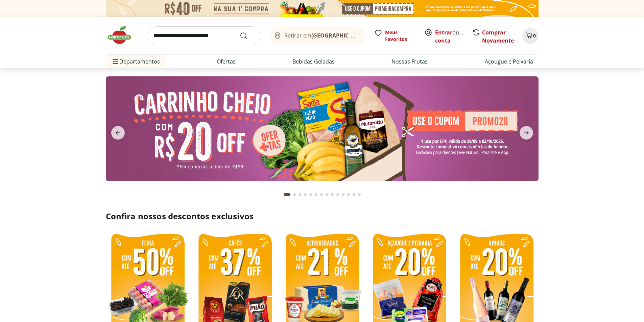 This screenshot has width=644, height=322. What do you see at coordinates (410, 61) in the screenshot?
I see `a: Nossas Frutas` at bounding box center [410, 61].